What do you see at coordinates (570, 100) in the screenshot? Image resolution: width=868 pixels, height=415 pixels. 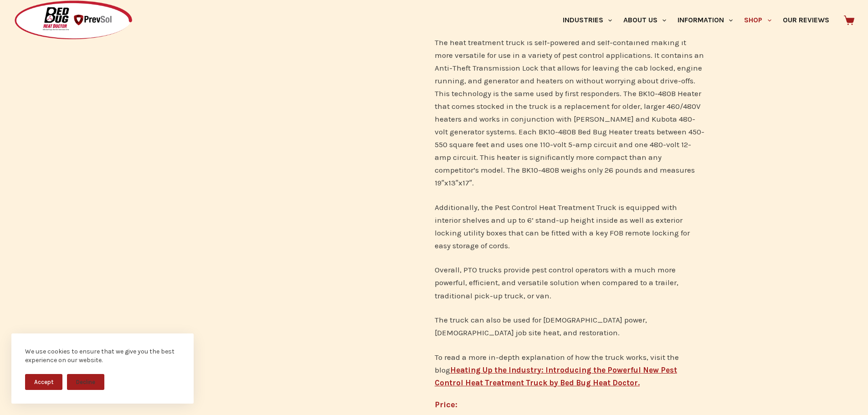 I see `p: The PTO and generator expand the functionality of the truck by allowing it to power the 75kVA/60k...` at bounding box center [570, 100].